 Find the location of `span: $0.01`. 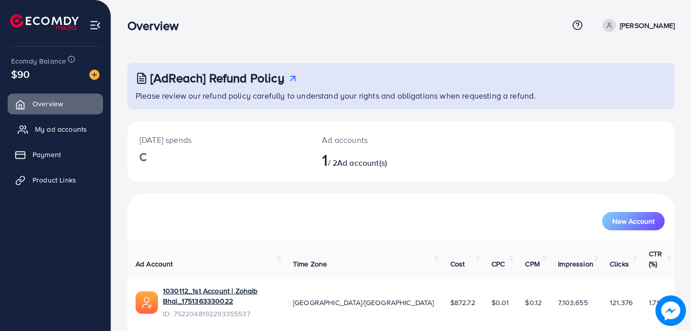

span: $0.01 is located at coordinates (500, 302).